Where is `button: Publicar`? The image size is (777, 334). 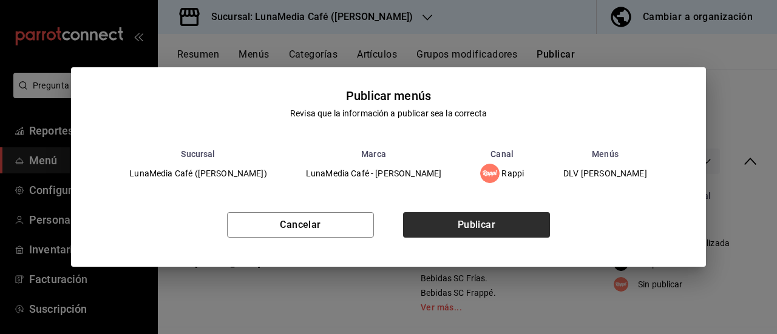
button: Publicar is located at coordinates (476, 225).